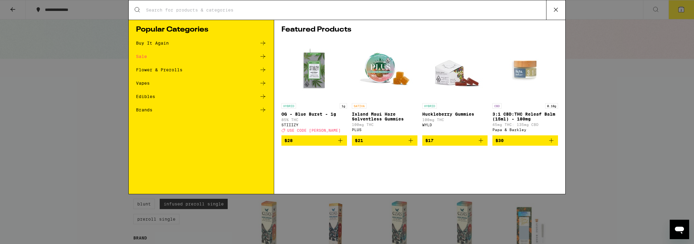  Describe the element at coordinates (201, 30) in the screenshot. I see `h1: Popular Categories` at that location.